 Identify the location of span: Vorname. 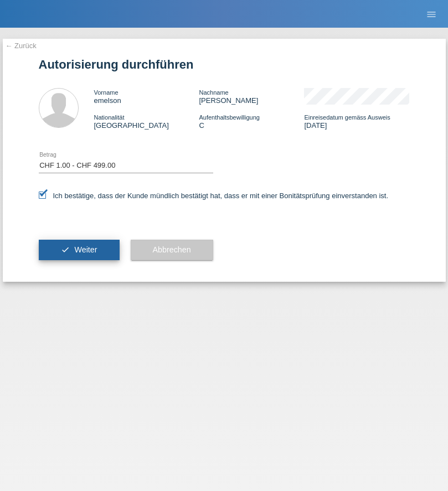
(106, 93).